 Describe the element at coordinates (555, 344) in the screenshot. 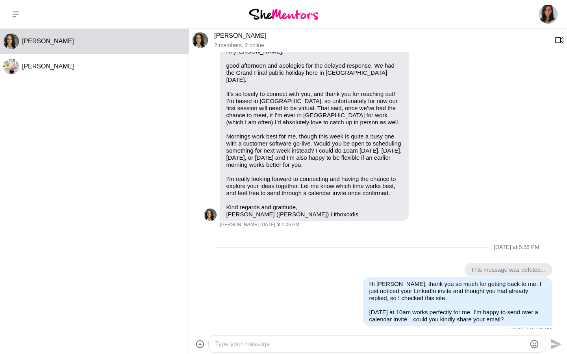

I see `button: Send` at that location.